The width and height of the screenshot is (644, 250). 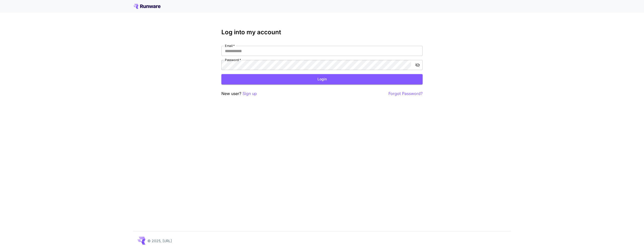 What do you see at coordinates (239, 94) in the screenshot?
I see `p: New user?` at bounding box center [239, 94].